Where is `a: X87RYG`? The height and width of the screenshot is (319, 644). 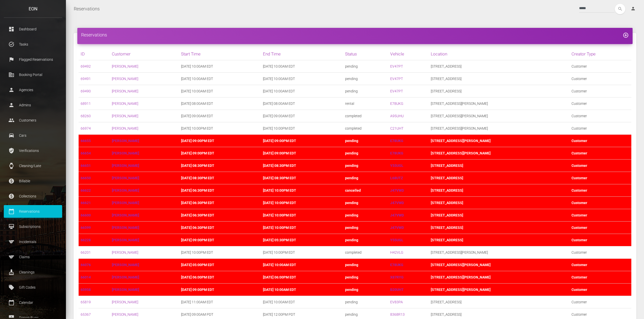 a: X87RYG is located at coordinates (397, 277).